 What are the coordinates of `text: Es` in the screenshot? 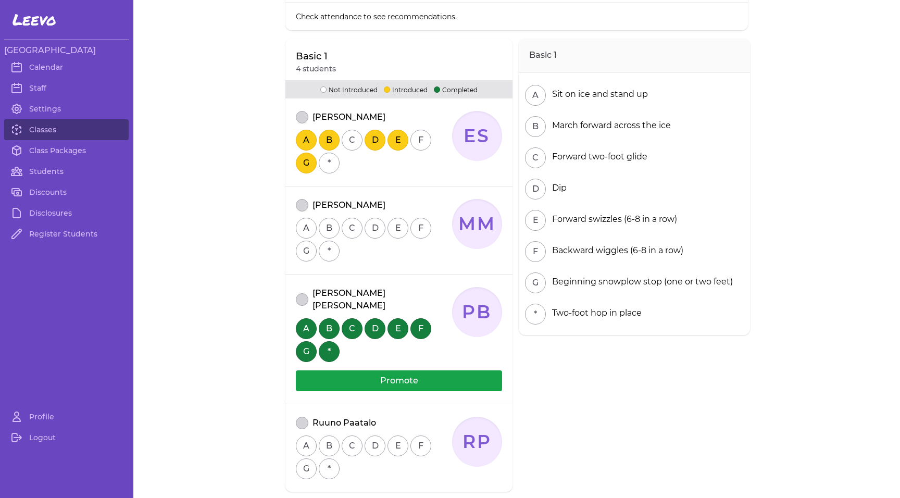 It's located at (477, 136).